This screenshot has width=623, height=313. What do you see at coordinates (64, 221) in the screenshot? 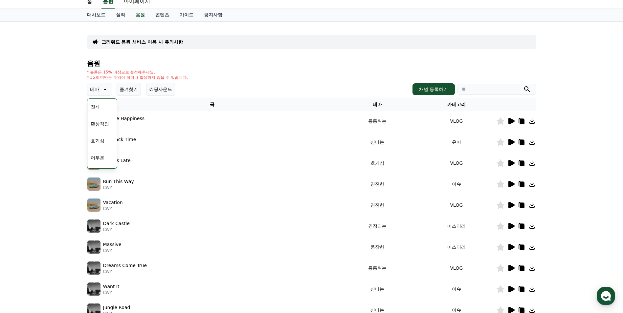
I see `span: 대화` at bounding box center [64, 221].